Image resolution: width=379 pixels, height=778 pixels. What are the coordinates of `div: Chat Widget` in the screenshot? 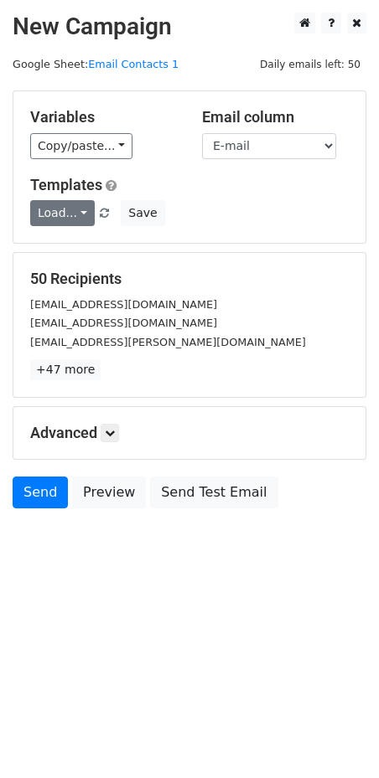 It's located at (337, 738).